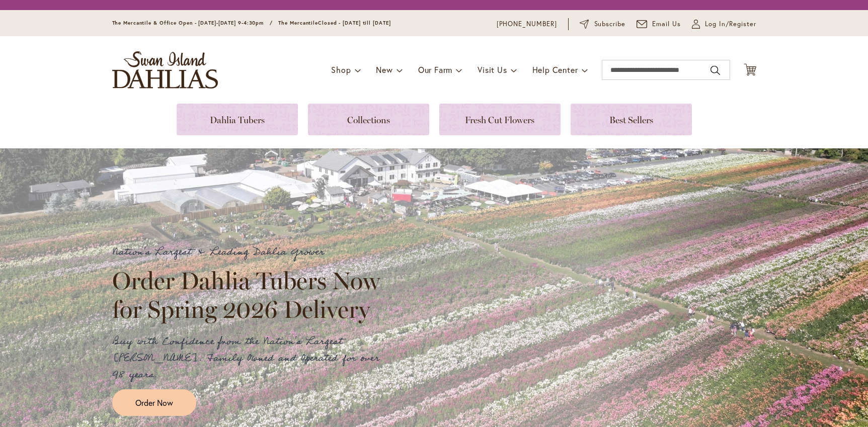 This screenshot has height=427, width=868. Describe the element at coordinates (659, 24) in the screenshot. I see `a: Email Us` at that location.